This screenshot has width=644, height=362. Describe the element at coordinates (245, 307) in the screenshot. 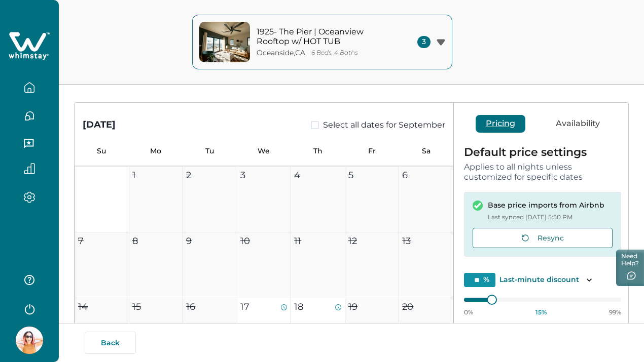

I see `p: 17` at that location.